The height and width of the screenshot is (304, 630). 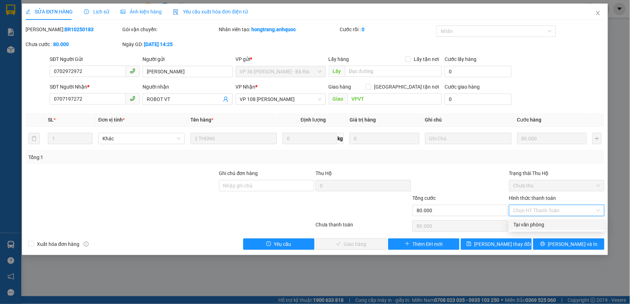 I want to click on span: save, so click(x=469, y=244).